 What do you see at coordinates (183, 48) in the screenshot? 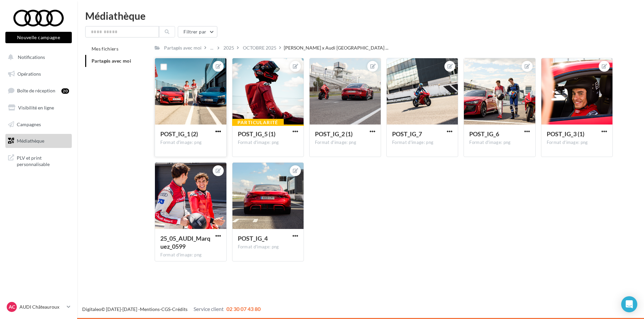
I see `div: Partagés avec moi` at bounding box center [183, 48].